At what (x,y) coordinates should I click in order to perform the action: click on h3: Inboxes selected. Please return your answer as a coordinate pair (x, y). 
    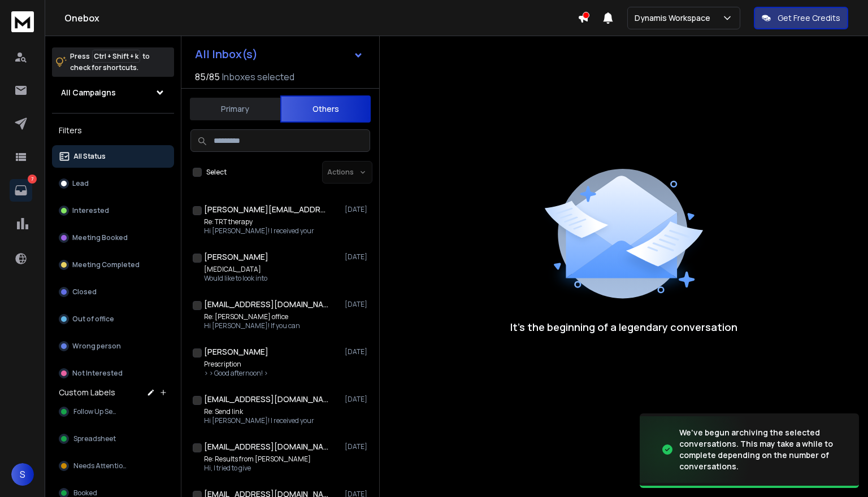
    Looking at the image, I should click on (258, 77).